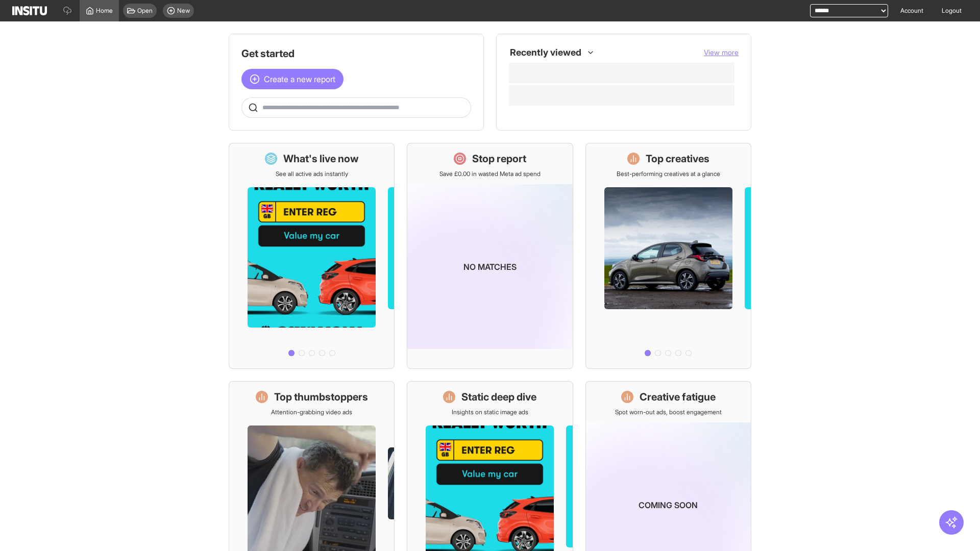 The width and height of the screenshot is (980, 551). I want to click on p: No matches, so click(490, 267).